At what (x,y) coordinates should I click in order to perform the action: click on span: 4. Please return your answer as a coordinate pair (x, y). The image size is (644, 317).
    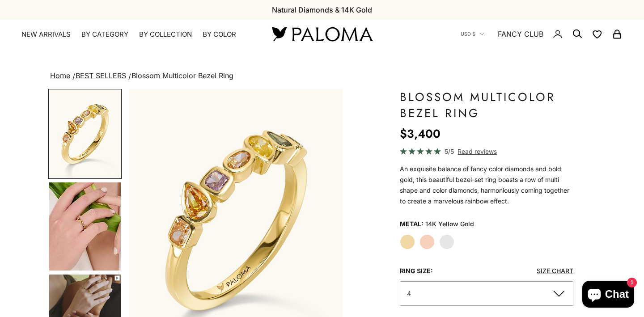
    Looking at the image, I should click on (408, 293).